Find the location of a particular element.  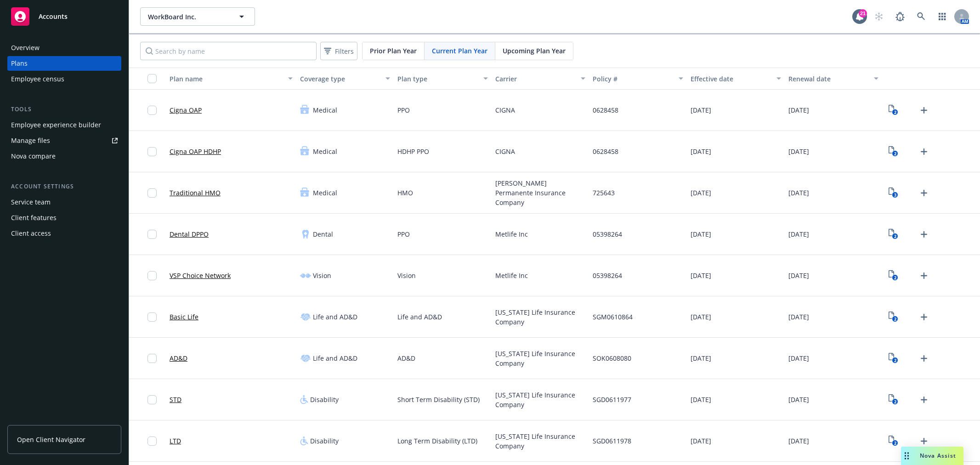

div: Plan type is located at coordinates (438, 79).